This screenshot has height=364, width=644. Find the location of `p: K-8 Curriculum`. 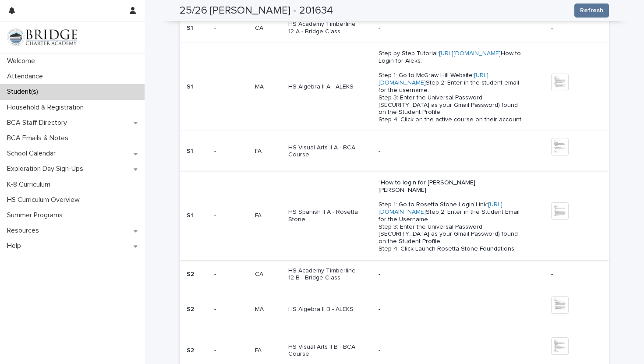

p: K-8 Curriculum is located at coordinates (30, 185).